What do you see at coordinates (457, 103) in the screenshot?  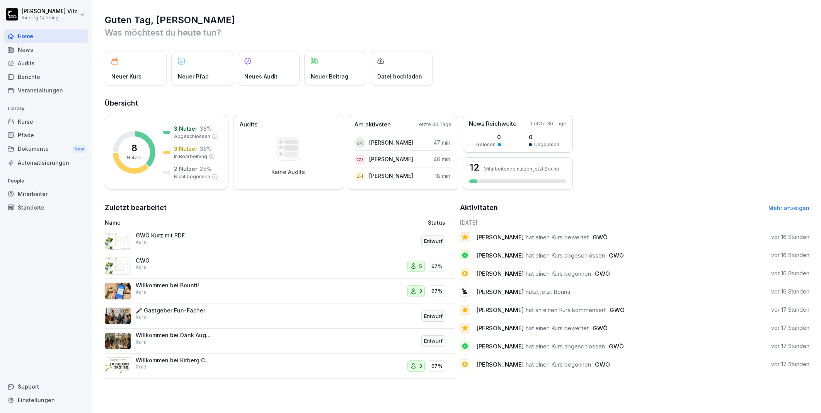 I see `h2: Übersicht` at bounding box center [457, 103].